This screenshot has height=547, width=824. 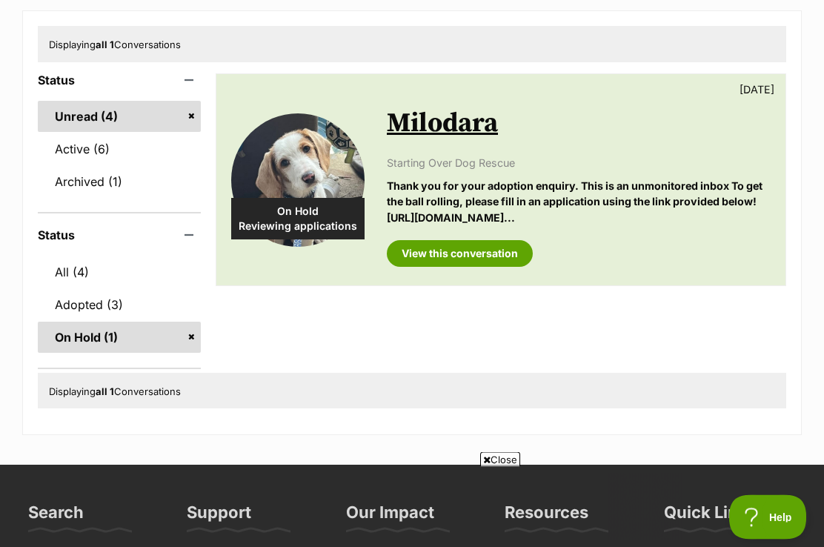 I want to click on img: Milodara, so click(x=298, y=181).